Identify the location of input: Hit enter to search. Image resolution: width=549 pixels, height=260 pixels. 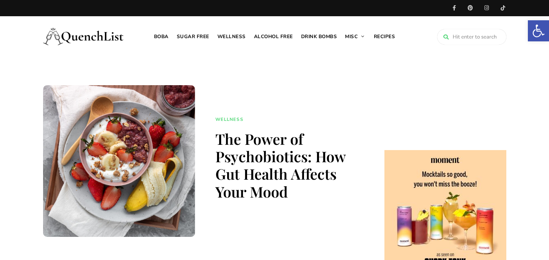
(472, 37).